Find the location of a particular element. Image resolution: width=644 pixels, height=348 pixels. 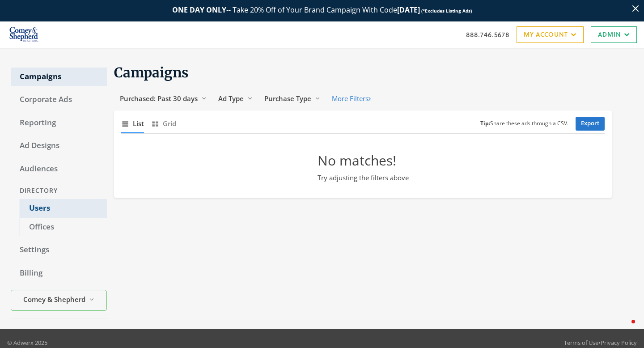

span: Purchase Type is located at coordinates (287, 98).